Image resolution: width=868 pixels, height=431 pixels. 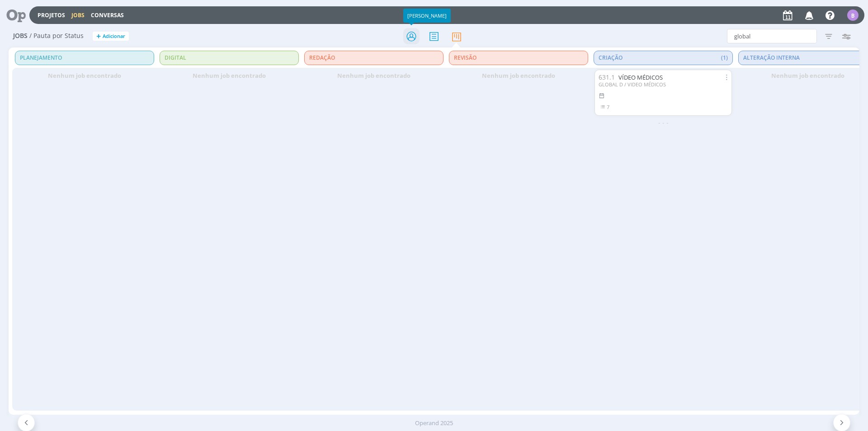 What do you see at coordinates (230, 58) in the screenshot?
I see `span: DIGITAL` at bounding box center [230, 58].